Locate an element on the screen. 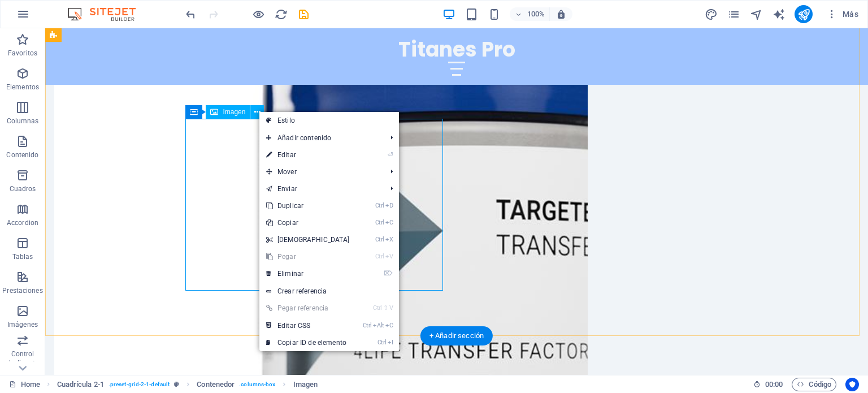 This screenshot has height=393, width=868. i: Guardar (Ctrl+S) is located at coordinates (303, 14).